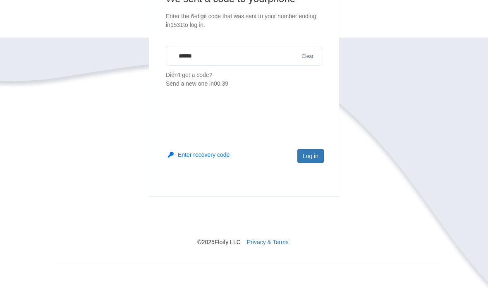 This screenshot has height=288, width=488. I want to click on button: Clear, so click(307, 56).